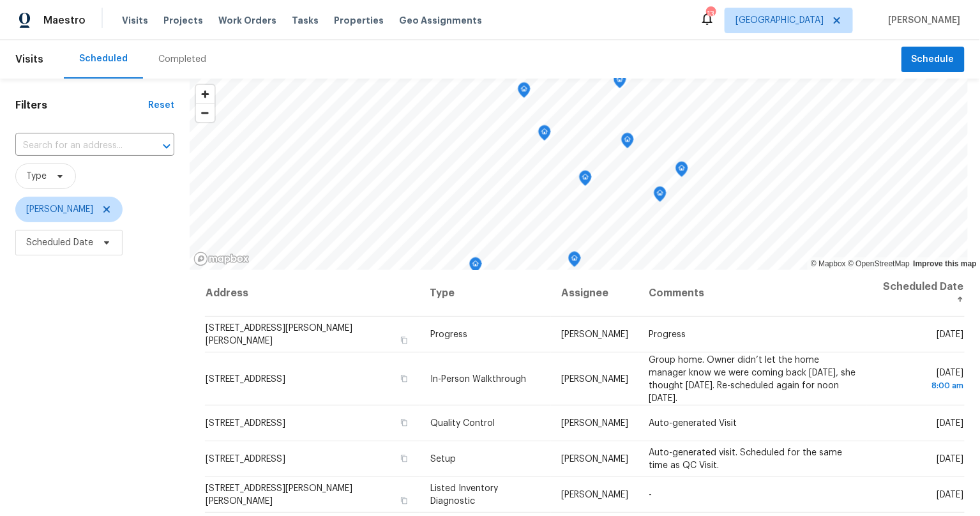 This screenshot has width=980, height=516. What do you see at coordinates (205, 94) in the screenshot?
I see `button: Zoom in` at bounding box center [205, 94].